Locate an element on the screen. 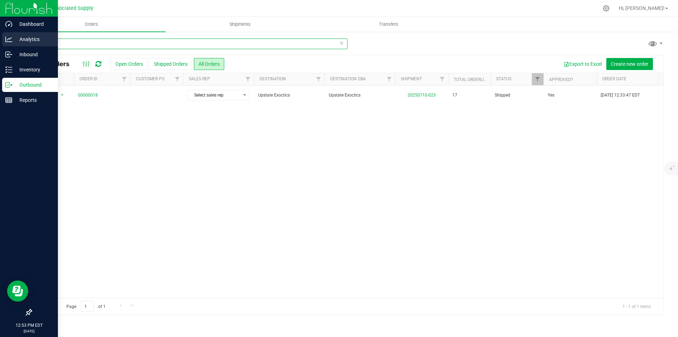  a: Total Orderlines is located at coordinates (473, 79).